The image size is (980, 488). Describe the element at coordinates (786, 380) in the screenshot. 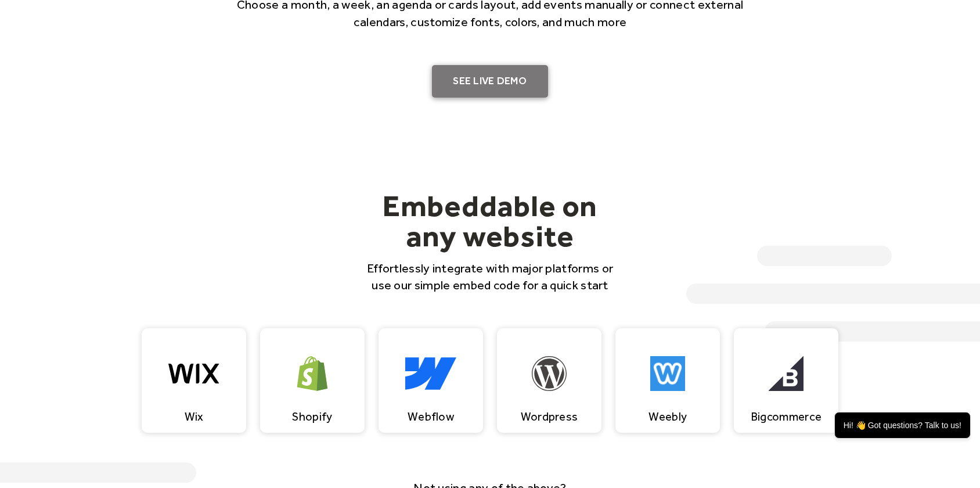

I see `a: Bigcommerce` at that location.